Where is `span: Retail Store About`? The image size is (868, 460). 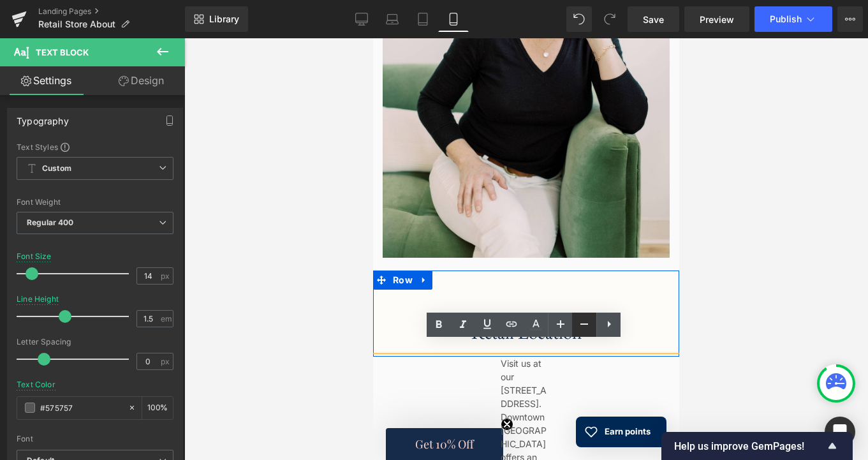 span: Retail Store About is located at coordinates (77, 25).